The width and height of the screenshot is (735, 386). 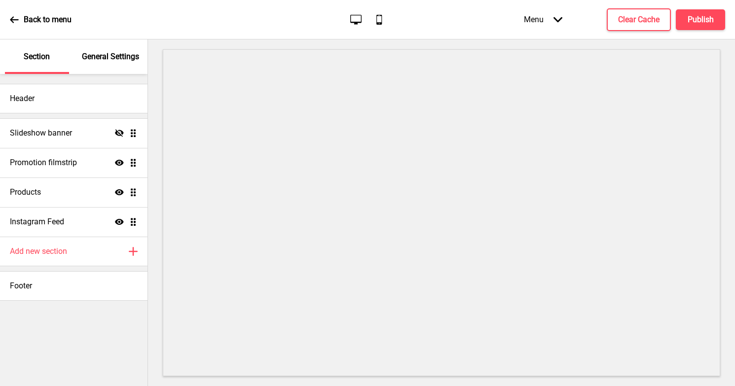 I want to click on div: Menu, so click(x=543, y=19).